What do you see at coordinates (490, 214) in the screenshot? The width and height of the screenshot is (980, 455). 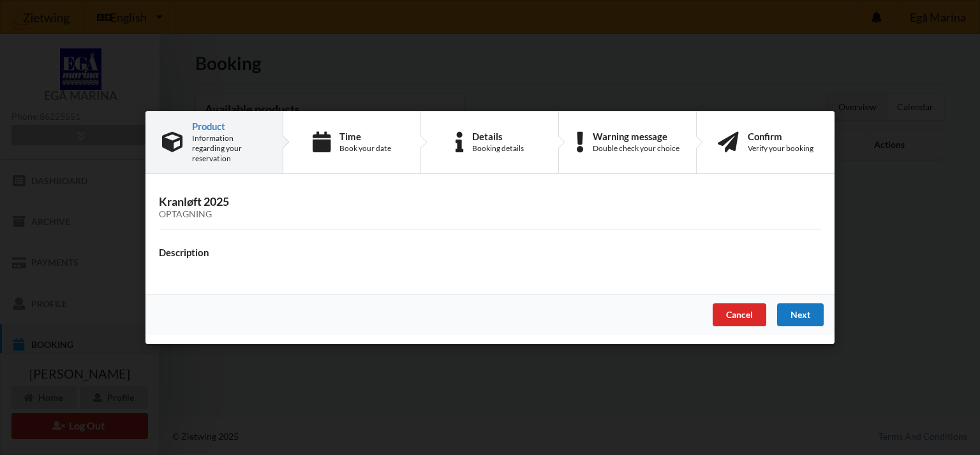 I see `div: Optagning` at bounding box center [490, 214].